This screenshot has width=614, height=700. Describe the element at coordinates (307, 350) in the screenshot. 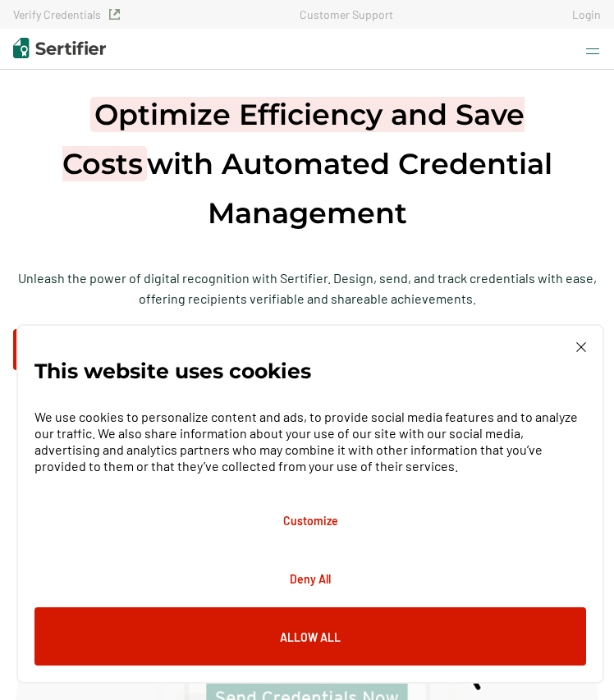

I see `a: Schedule a Demo` at that location.